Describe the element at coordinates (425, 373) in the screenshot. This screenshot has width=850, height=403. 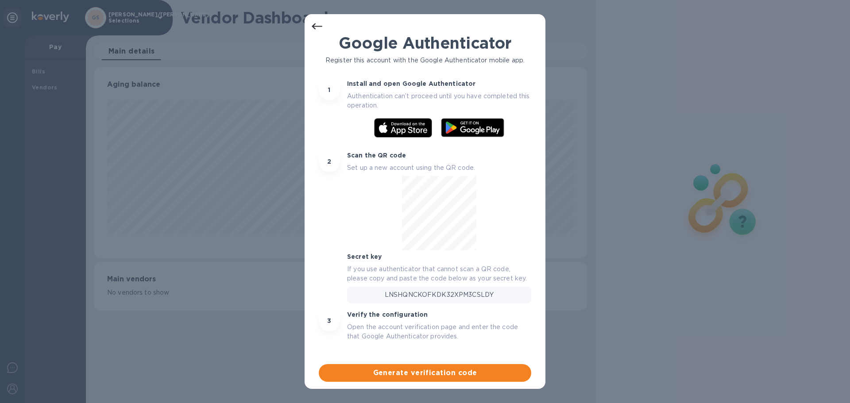
I see `button: Generate verification code` at that location.